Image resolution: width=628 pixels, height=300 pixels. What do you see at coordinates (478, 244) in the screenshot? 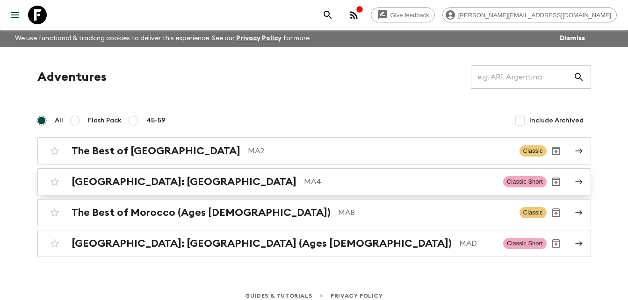
I see `p: MAD` at bounding box center [478, 244].